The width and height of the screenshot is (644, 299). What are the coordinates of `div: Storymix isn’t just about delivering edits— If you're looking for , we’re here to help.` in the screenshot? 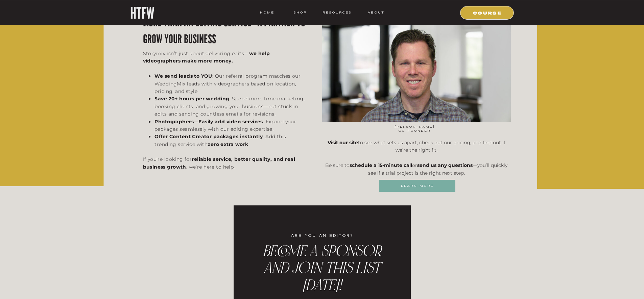 It's located at (226, 111).